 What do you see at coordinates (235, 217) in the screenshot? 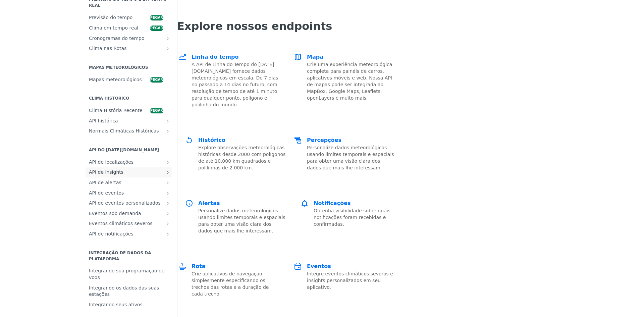
I see `a: Alertas Alertas Personalize dados meteorológicos usando limites temporais e espaciais para obter ...` at bounding box center [235, 217].